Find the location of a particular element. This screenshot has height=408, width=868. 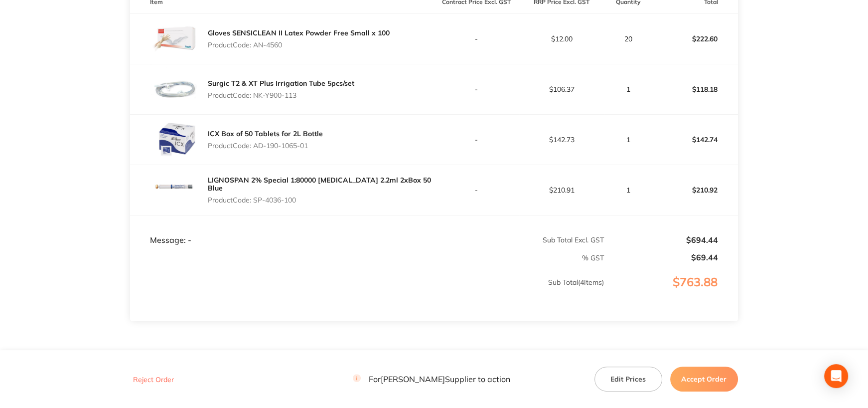

p: $69.44 is located at coordinates (661, 257).